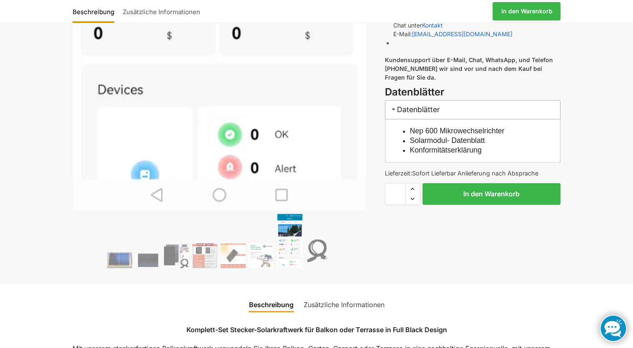 The image size is (633, 348). Describe the element at coordinates (412, 199) in the screenshot. I see `span: Reduce quantity` at that location.